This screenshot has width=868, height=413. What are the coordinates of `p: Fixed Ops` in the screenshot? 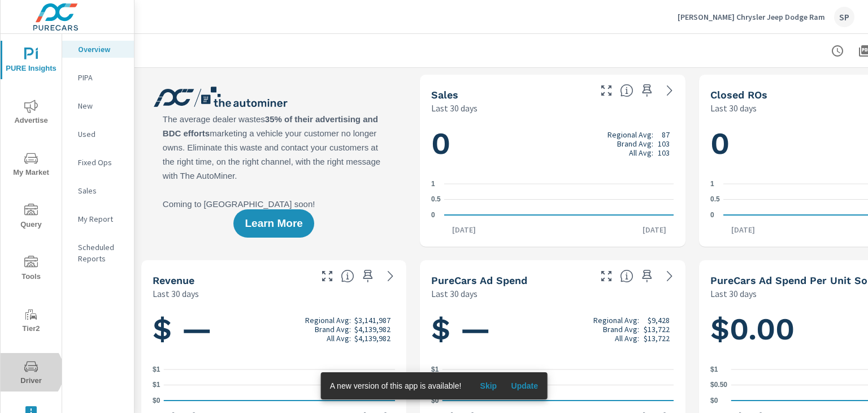 It's located at (101, 162).